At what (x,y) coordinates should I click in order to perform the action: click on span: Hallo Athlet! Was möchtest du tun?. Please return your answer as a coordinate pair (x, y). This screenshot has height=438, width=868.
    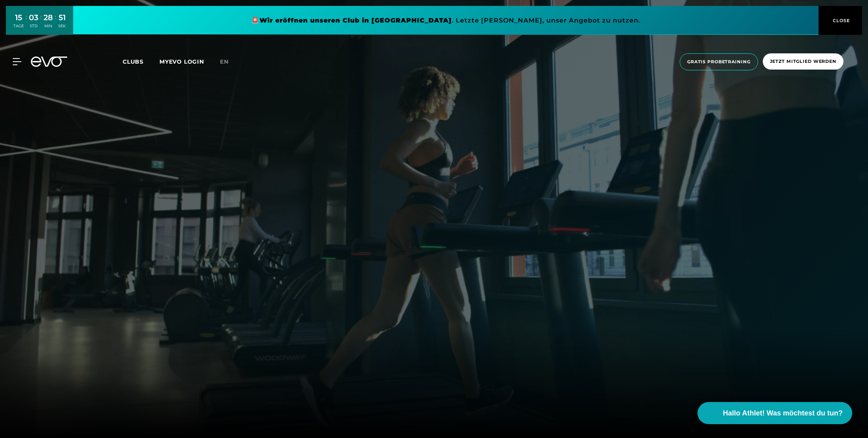
    Looking at the image, I should click on (783, 414).